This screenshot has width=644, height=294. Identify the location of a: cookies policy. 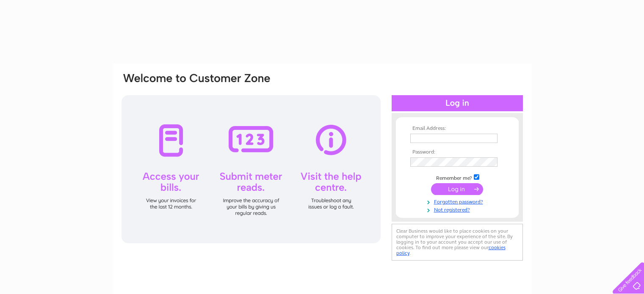
(451, 250).